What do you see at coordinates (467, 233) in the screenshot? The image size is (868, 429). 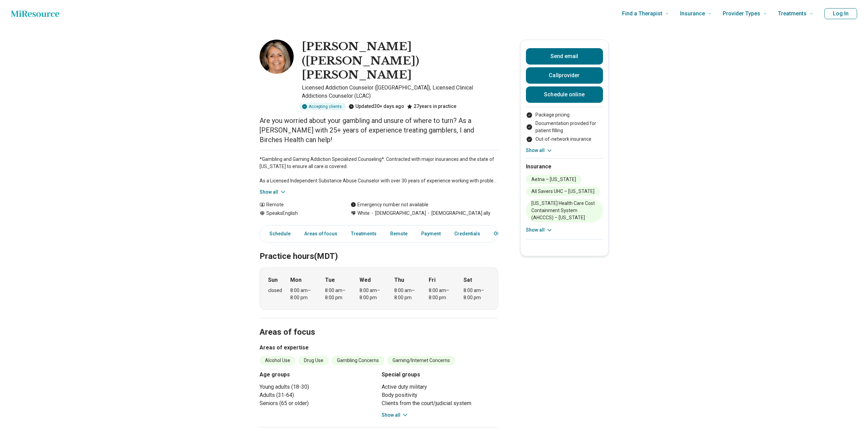 I see `a: Credentials` at bounding box center [467, 233].